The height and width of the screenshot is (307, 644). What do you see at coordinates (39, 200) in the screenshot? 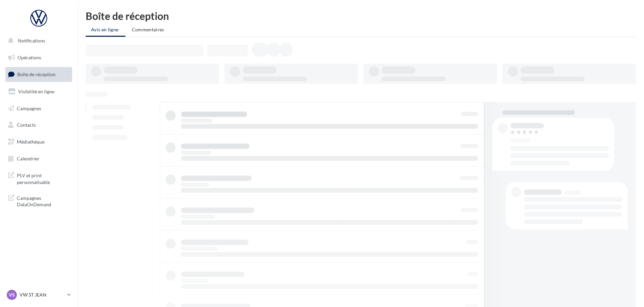
I see `a: Campagnes DataOnDemand` at bounding box center [39, 200].